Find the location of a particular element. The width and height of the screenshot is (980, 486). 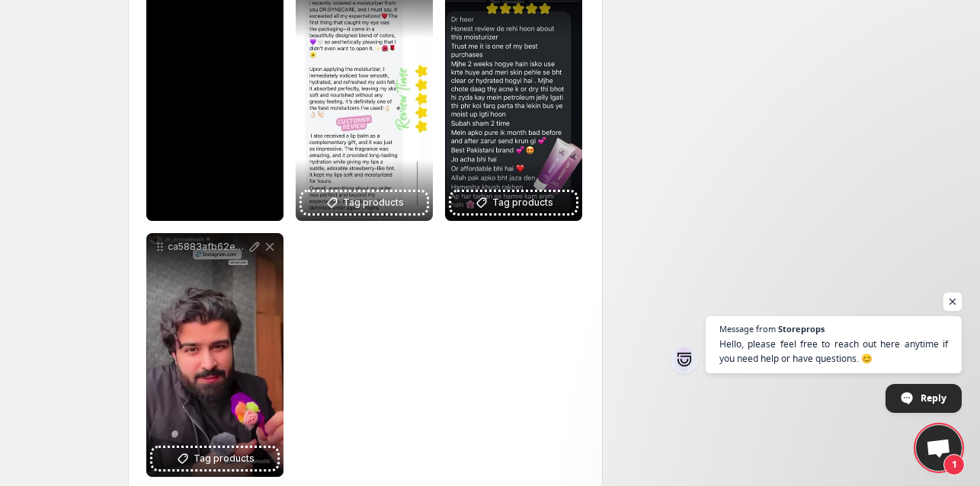

a: Open chat is located at coordinates (940, 448).